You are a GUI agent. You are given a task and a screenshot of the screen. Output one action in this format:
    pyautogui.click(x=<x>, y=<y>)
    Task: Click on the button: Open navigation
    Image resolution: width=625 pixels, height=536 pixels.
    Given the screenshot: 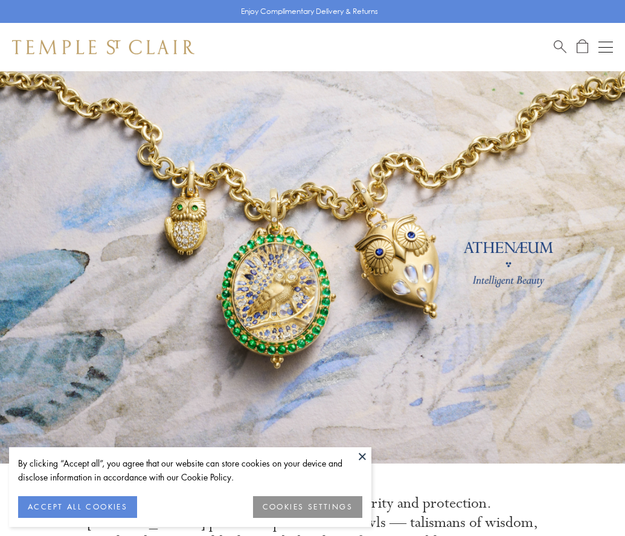 What is the action you would take?
    pyautogui.click(x=606, y=47)
    